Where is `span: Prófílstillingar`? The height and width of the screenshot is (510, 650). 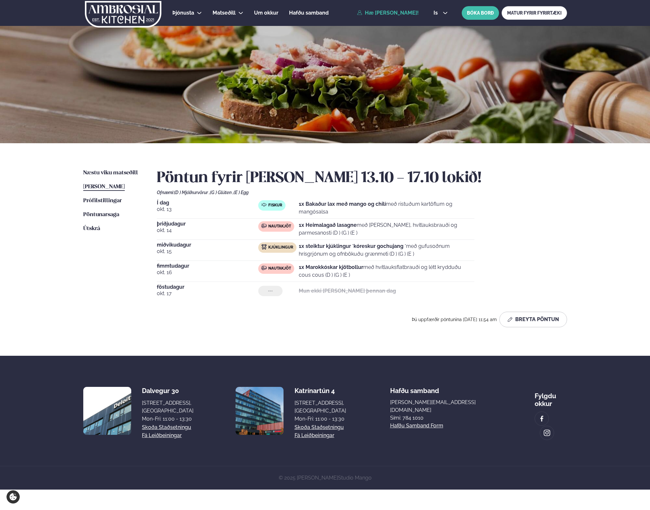
span: Prófílstillingar is located at coordinates (102, 200).